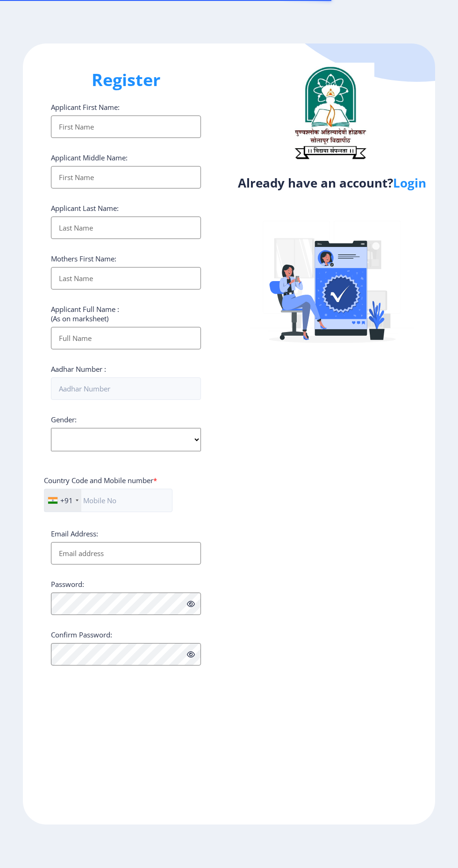 This screenshot has width=458, height=868. I want to click on a: Login, so click(410, 182).